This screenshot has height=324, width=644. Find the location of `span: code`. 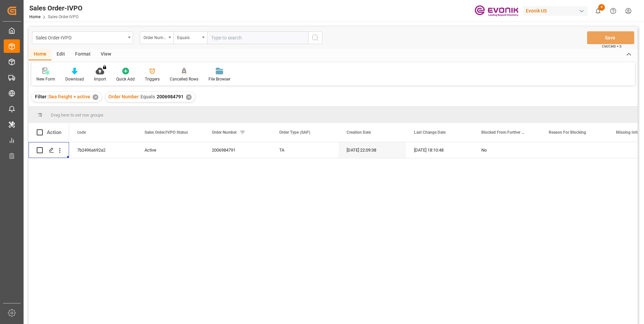

span: code is located at coordinates (81, 132).